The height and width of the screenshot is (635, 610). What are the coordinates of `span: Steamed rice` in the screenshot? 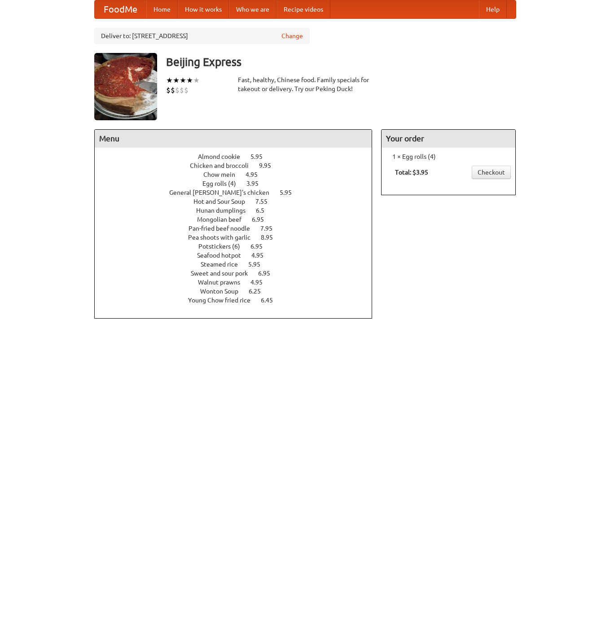 It's located at (223, 264).